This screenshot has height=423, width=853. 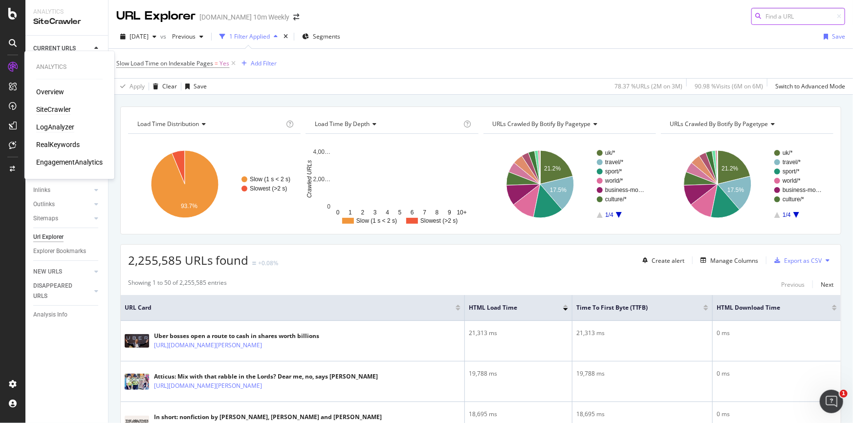 I want to click on div: Outlinks, so click(x=44, y=204).